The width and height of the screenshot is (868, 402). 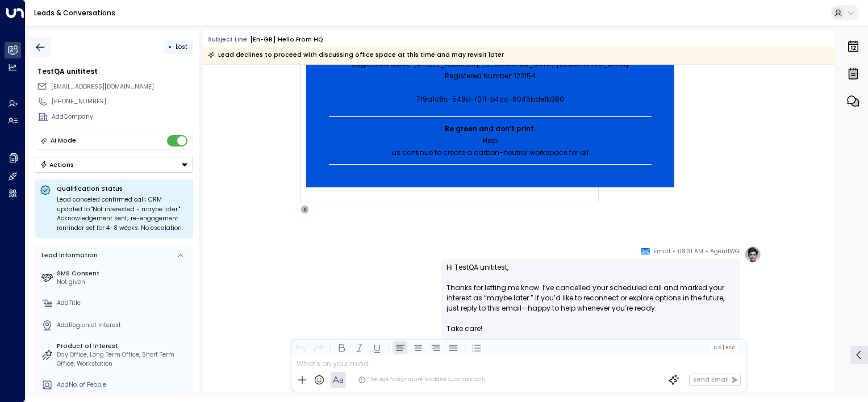 I want to click on div: Lead declines to proceed with discussing office space at this time and may revisit later, so click(x=355, y=55).